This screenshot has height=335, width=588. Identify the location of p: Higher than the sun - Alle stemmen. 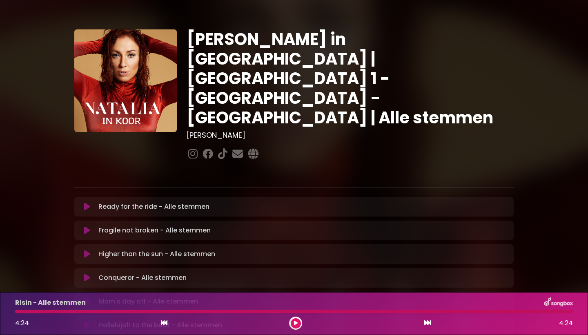
(157, 254).